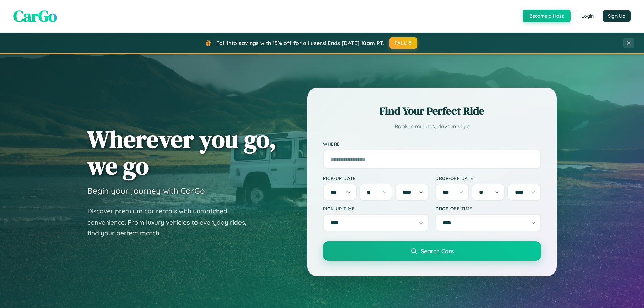  Describe the element at coordinates (35, 16) in the screenshot. I see `span: CarGo` at that location.